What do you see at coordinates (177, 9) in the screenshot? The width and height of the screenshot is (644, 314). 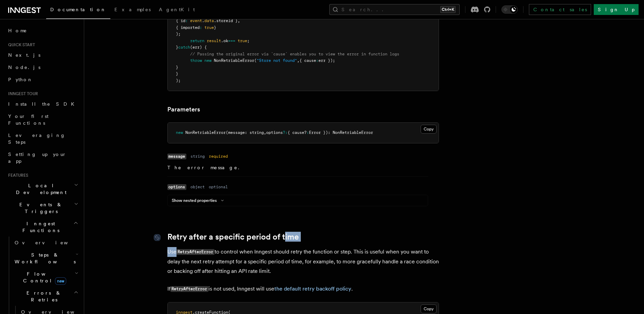 I see `span: AgentKit` at bounding box center [177, 9].